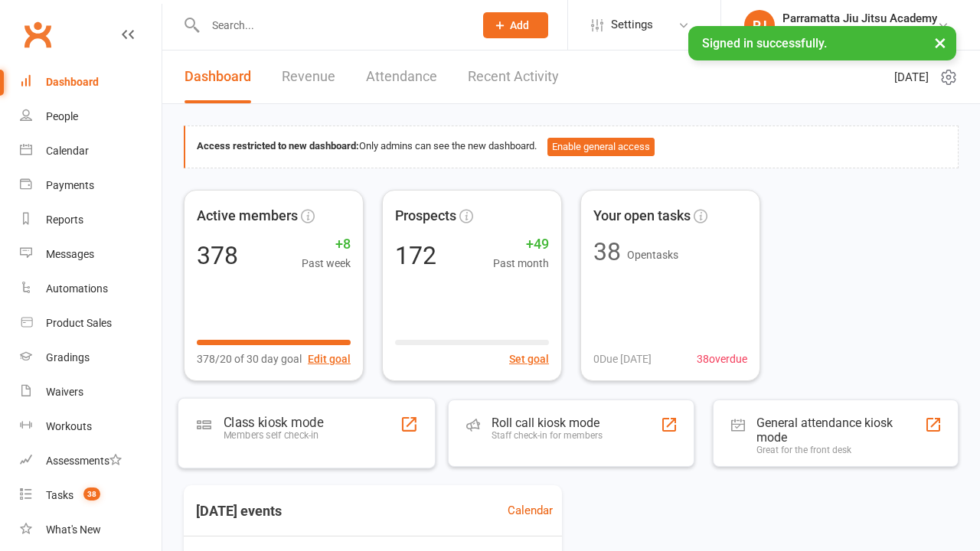  I want to click on button: Set goal, so click(529, 359).